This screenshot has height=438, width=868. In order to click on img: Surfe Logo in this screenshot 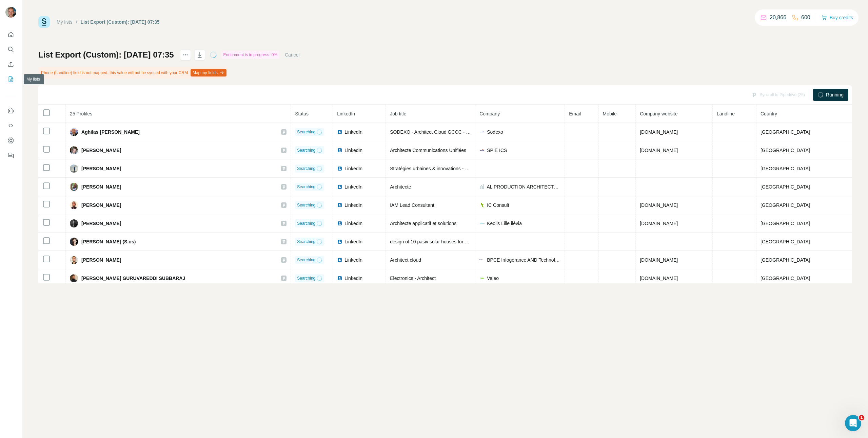, I will do `click(44, 22)`.